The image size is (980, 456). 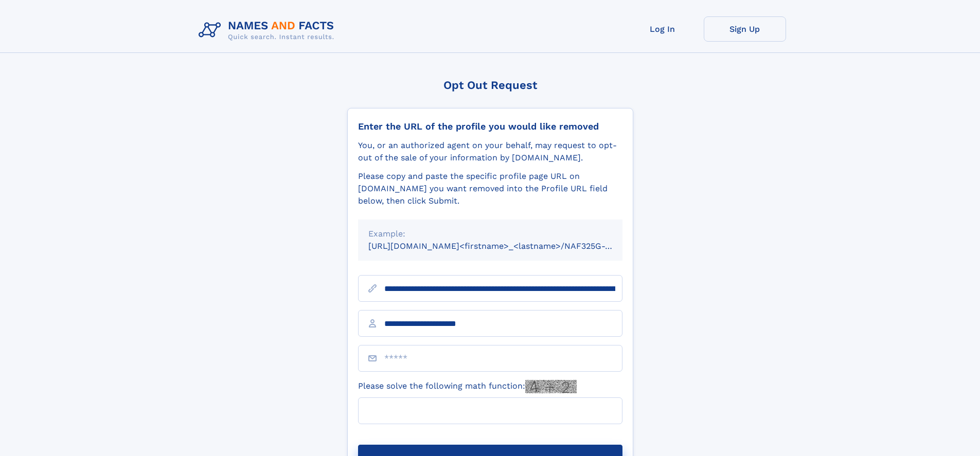 What do you see at coordinates (269, 31) in the screenshot?
I see `img: Logo Names and Facts` at bounding box center [269, 31].